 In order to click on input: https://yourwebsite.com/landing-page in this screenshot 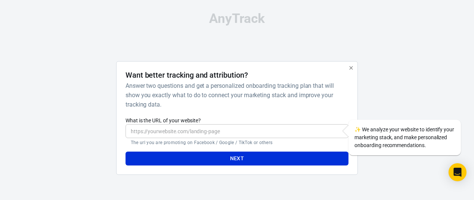, I will do `click(237, 131)`.